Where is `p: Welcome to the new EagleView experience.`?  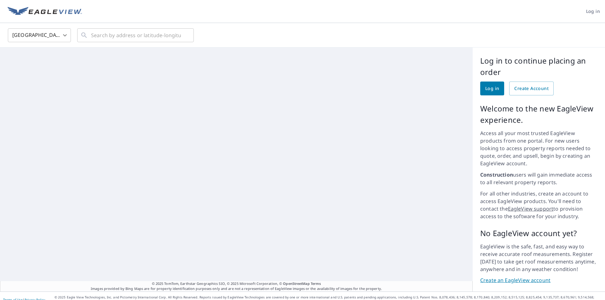
p: Welcome to the new EagleView experience. is located at coordinates (539, 114).